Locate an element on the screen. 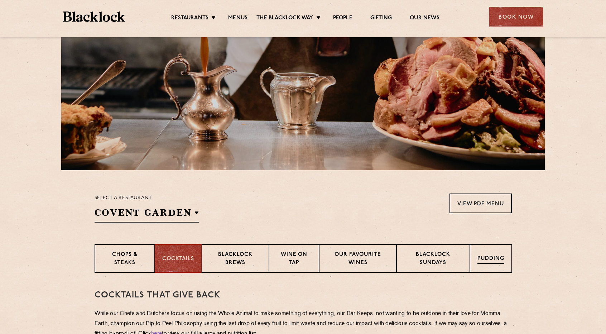 The width and height of the screenshot is (606, 334). p: Our favourite wines is located at coordinates (358, 259).